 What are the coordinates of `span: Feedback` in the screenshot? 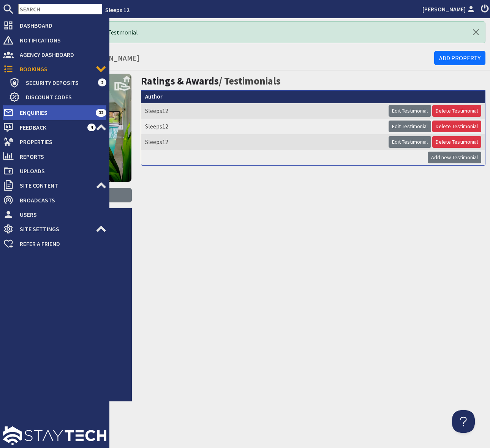 It's located at (50, 127).